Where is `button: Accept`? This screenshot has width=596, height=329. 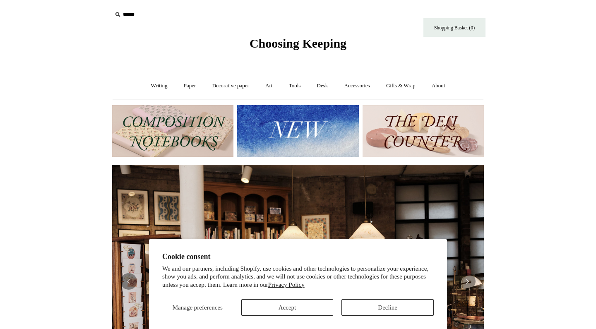
button: Accept is located at coordinates (287, 308).